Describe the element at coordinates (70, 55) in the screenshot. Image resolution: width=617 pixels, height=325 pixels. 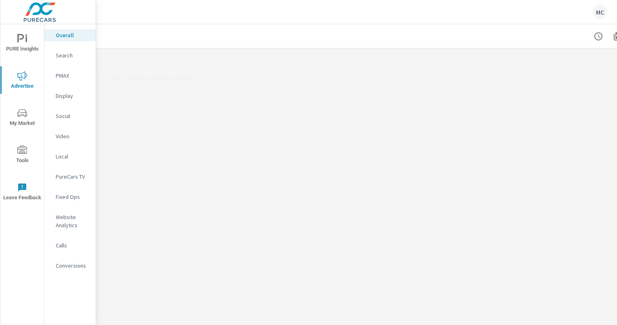
I see `div: Search` at that location.